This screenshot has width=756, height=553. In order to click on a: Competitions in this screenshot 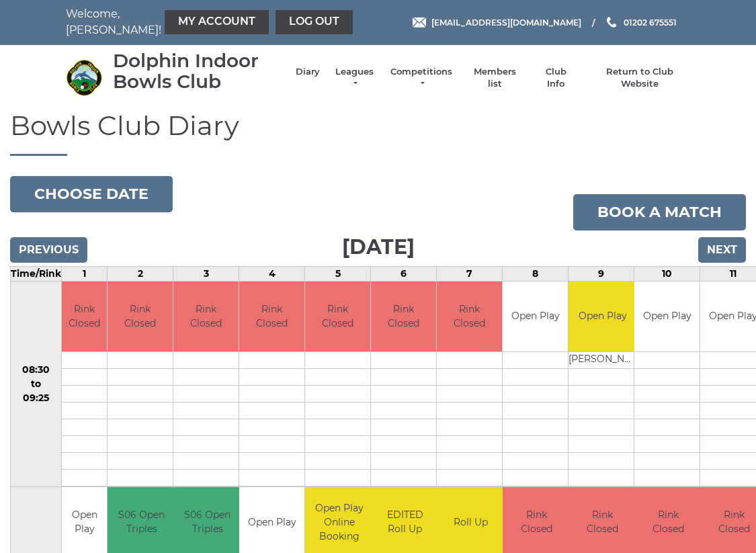, I will do `click(421, 78)`.